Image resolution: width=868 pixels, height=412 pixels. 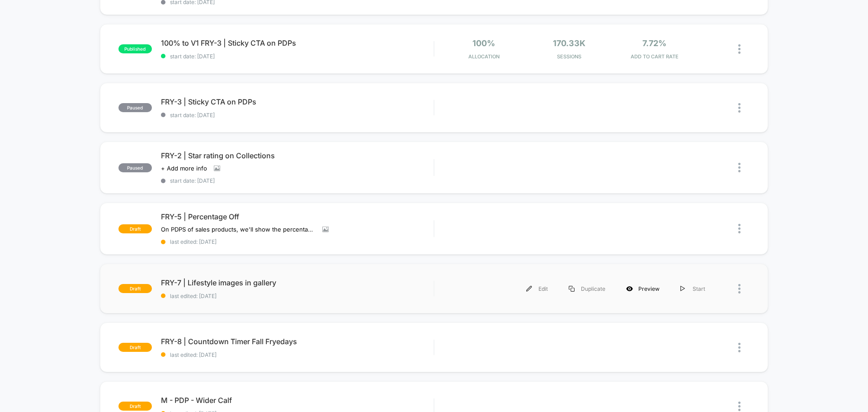 I want to click on span: 100% to V1 FRY-3 | Sticky CTA on PDPs, so click(x=297, y=43).